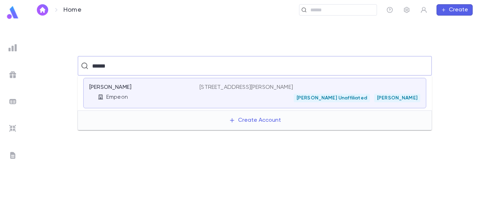 The width and height of the screenshot is (484, 224). What do you see at coordinates (72, 10) in the screenshot?
I see `p: Home` at bounding box center [72, 10].